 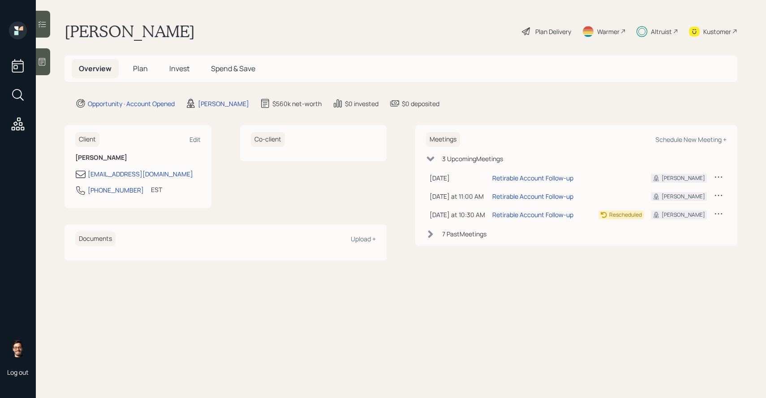 What do you see at coordinates (608, 31) in the screenshot?
I see `div: Warmer` at bounding box center [608, 31].